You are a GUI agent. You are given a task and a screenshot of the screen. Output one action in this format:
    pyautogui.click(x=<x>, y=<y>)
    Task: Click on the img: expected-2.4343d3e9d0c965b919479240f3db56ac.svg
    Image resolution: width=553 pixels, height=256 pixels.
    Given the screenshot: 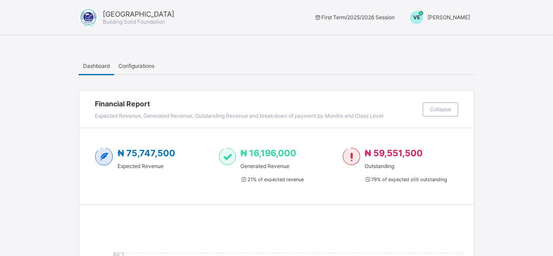 What is the action you would take?
    pyautogui.click(x=104, y=156)
    